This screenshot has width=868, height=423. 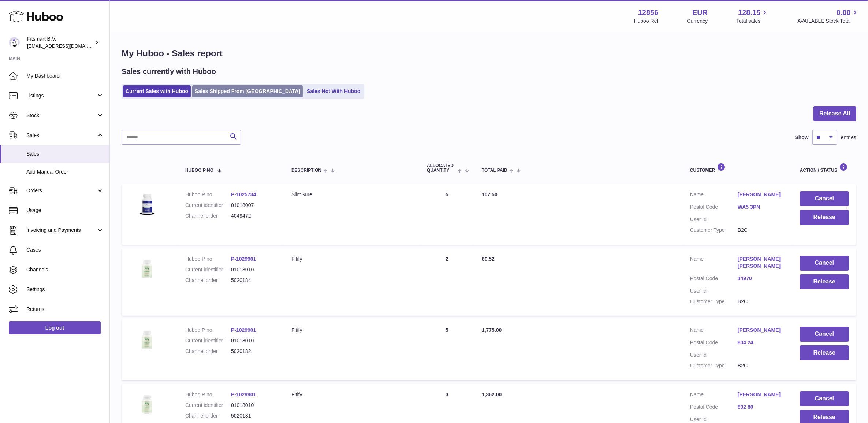 What do you see at coordinates (61, 191) in the screenshot?
I see `span: Orders` at bounding box center [61, 191].